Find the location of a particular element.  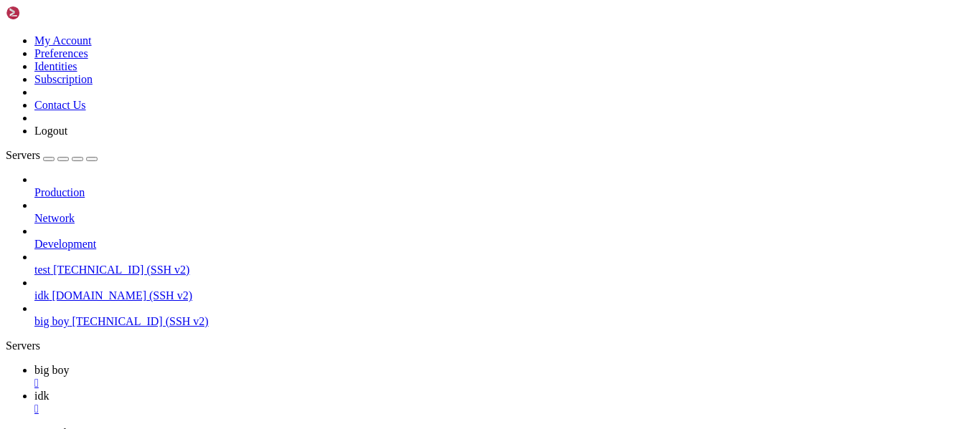

span: Development is located at coordinates (66, 244).